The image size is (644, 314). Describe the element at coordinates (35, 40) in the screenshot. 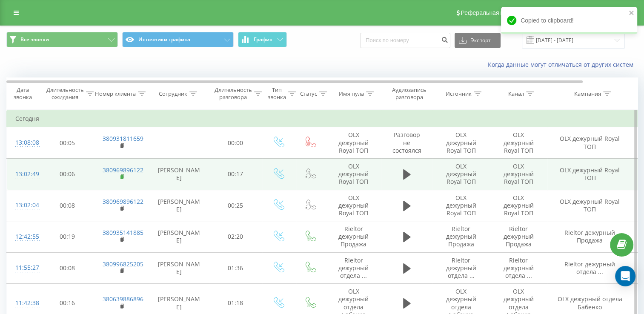

I see `span: Все звонки` at that location.